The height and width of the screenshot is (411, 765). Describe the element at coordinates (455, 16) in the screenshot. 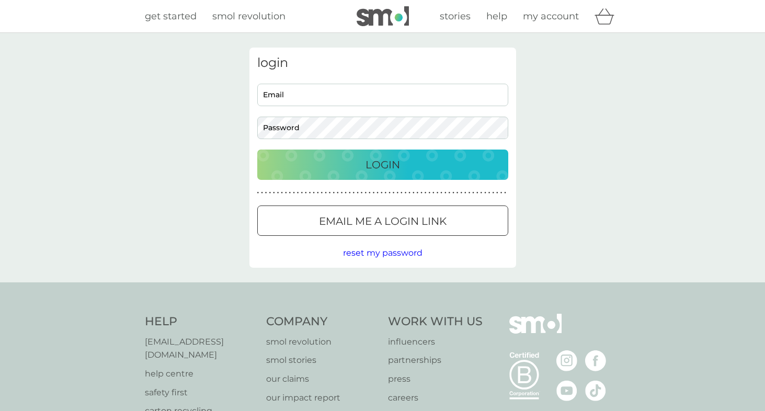

I see `span: stories` at that location.